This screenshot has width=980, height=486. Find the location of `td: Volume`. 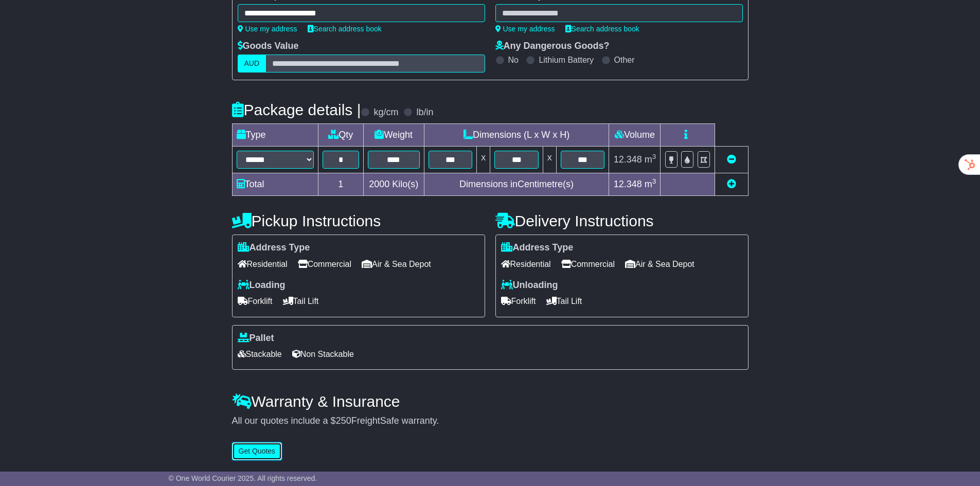

td: Volume is located at coordinates (635, 135).